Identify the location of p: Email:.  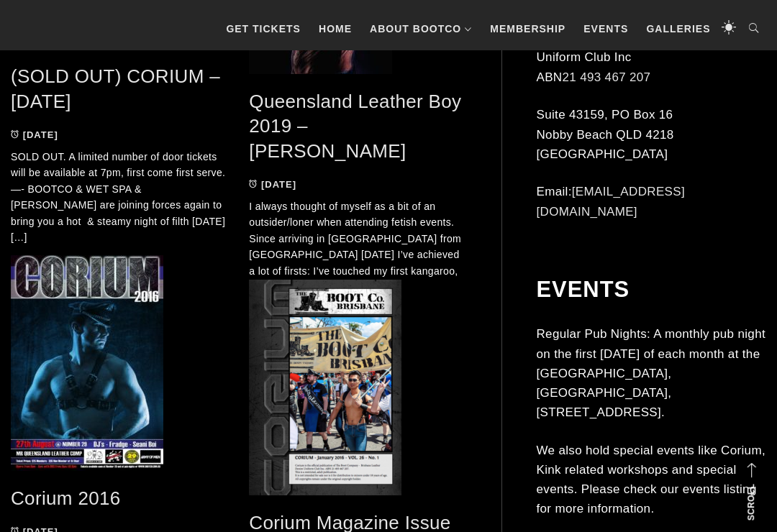
(651, 201).